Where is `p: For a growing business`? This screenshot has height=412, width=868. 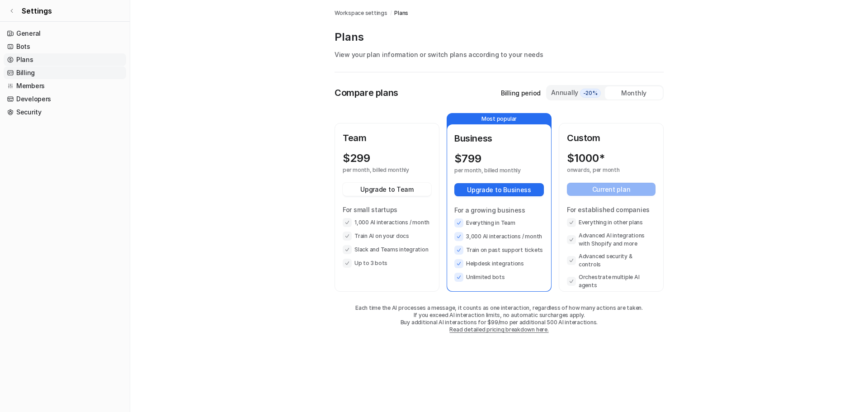 p: For a growing business is located at coordinates (500, 210).